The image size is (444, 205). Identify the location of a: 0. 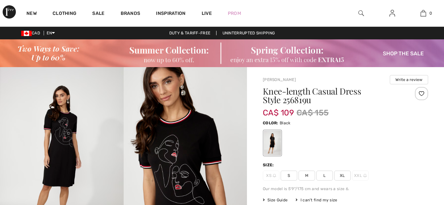
(424, 13).